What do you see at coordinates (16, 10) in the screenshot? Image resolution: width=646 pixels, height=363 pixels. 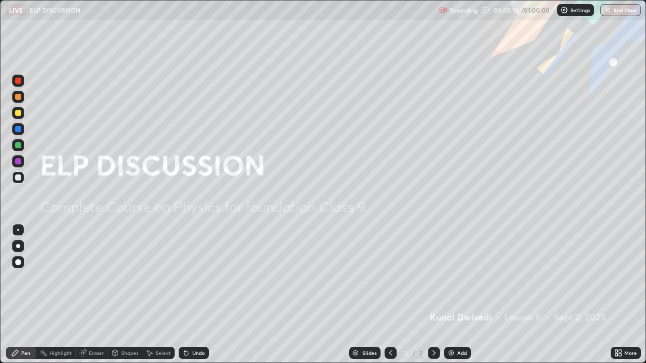 I see `p: LIVE` at bounding box center [16, 10].